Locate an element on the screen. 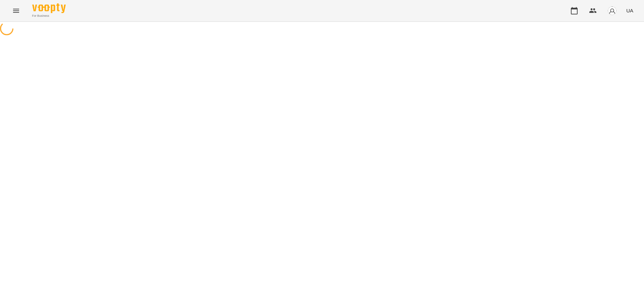  button: Menu is located at coordinates (16, 10).